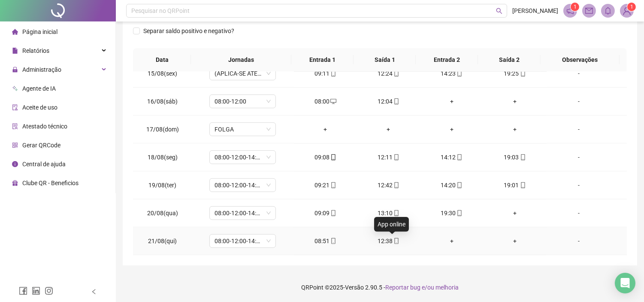 The height and width of the screenshot is (302, 644). I want to click on th: Saída 2, so click(509, 60).